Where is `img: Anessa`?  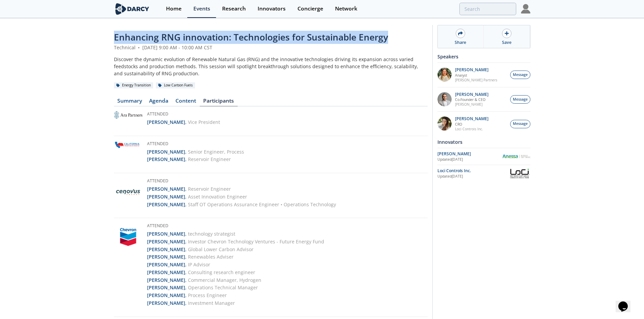 img: Anessa is located at coordinates (516, 156).